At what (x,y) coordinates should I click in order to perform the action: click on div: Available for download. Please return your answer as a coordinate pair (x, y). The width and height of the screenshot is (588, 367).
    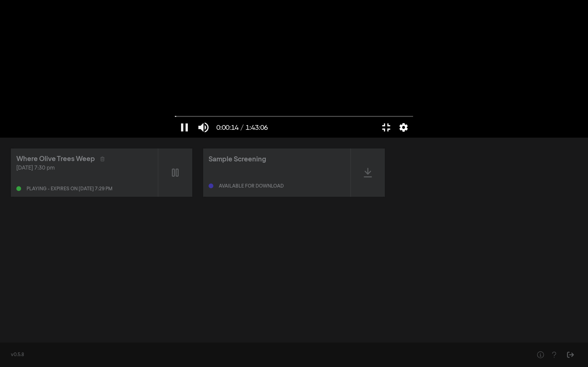
    Looking at the image, I should click on (251, 186).